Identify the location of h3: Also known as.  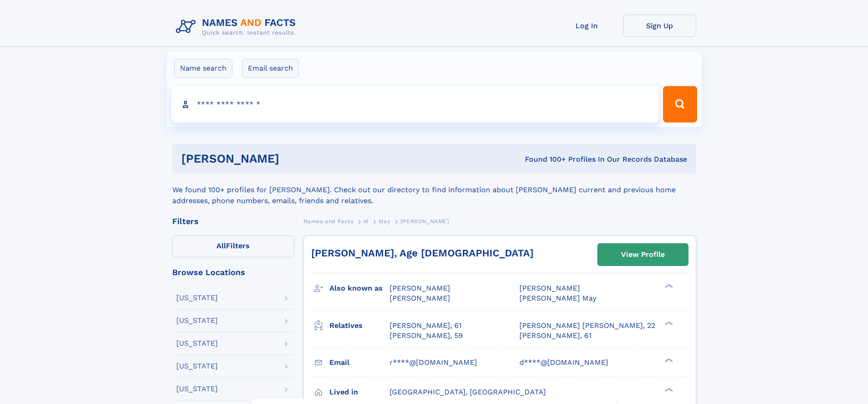
(360, 289).